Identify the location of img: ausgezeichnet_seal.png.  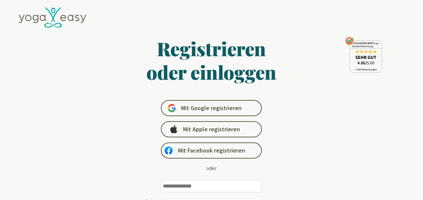
(364, 55).